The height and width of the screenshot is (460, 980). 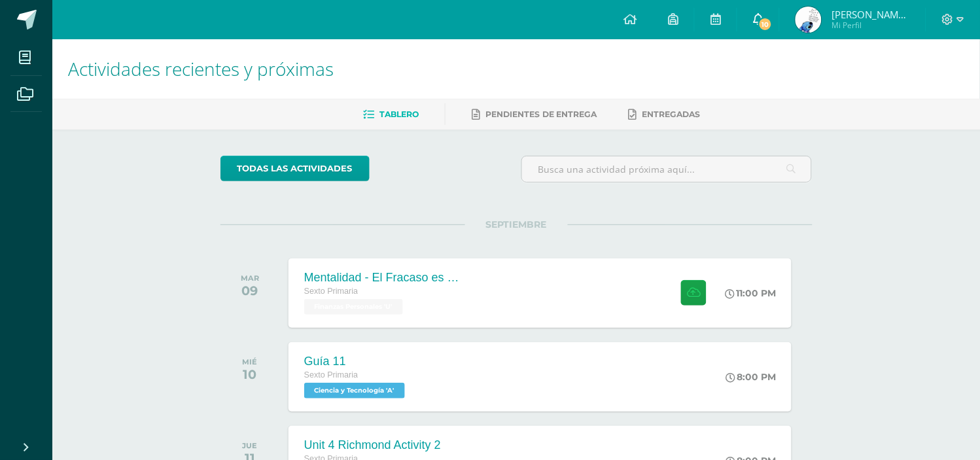 I want to click on span: Entregadas, so click(x=671, y=114).